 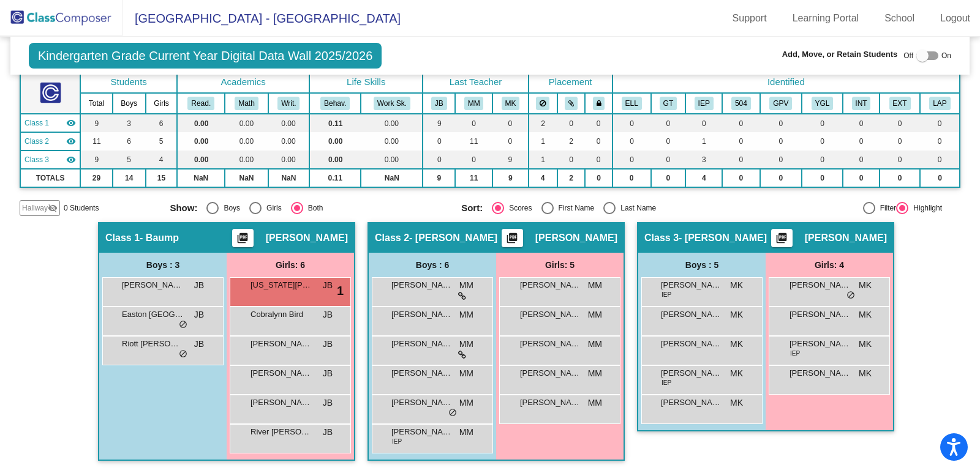 I want to click on th: 504 Plan, so click(x=741, y=103).